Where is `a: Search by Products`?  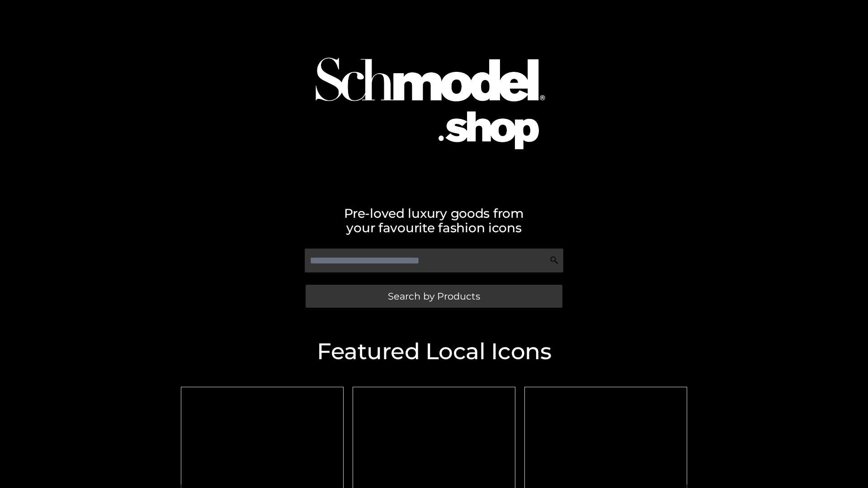
a: Search by Products is located at coordinates (434, 296).